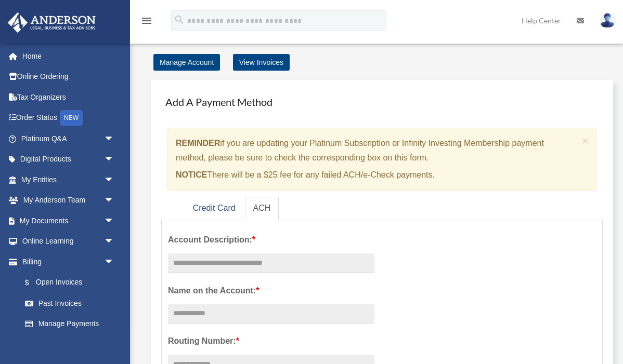 This screenshot has width=623, height=364. I want to click on a: My Anderson Teamarrow_drop_down, so click(69, 200).